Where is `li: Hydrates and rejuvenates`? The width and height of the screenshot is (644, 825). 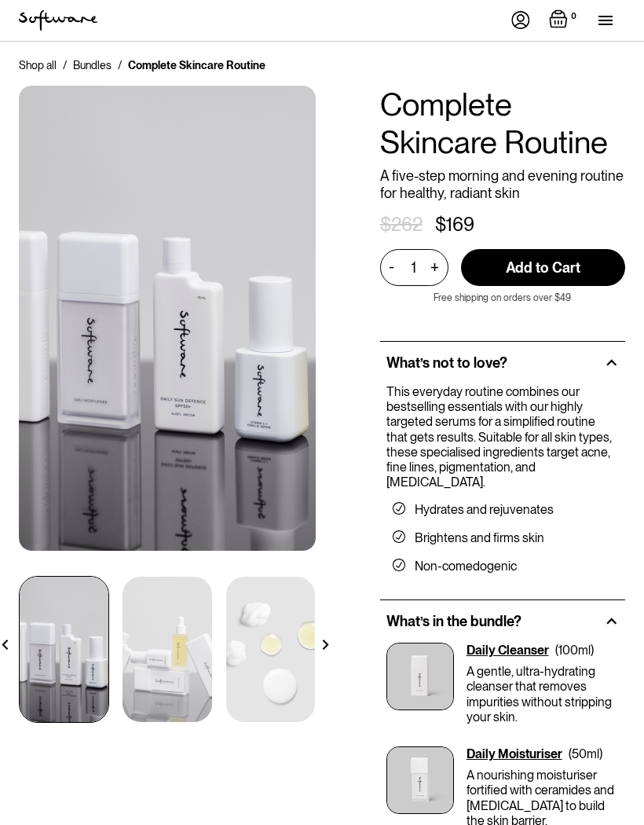 li: Hydrates and rejuvenates is located at coordinates (502, 510).